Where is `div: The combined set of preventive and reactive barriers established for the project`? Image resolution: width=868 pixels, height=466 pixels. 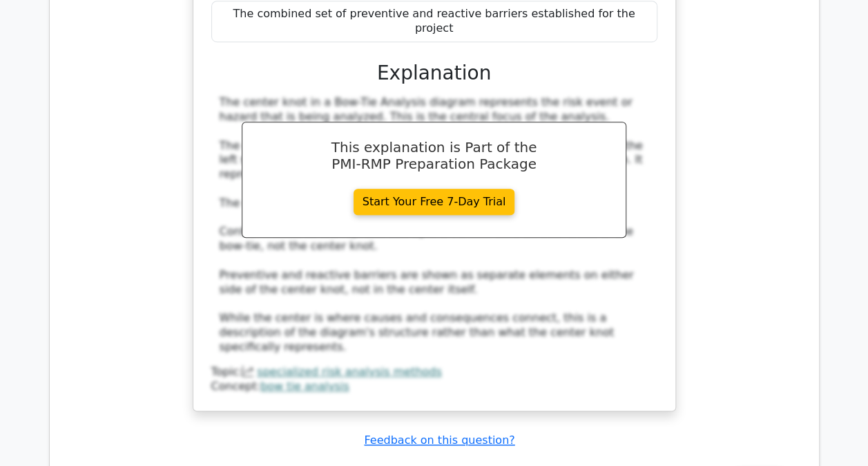
div: The combined set of preventive and reactive barriers established for the project is located at coordinates (435, 21).